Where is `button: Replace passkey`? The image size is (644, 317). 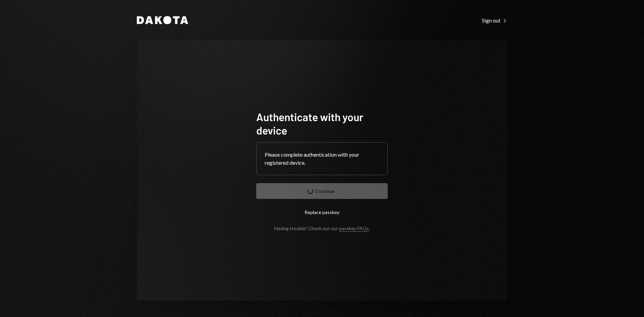 button: Replace passkey is located at coordinates (322, 212).